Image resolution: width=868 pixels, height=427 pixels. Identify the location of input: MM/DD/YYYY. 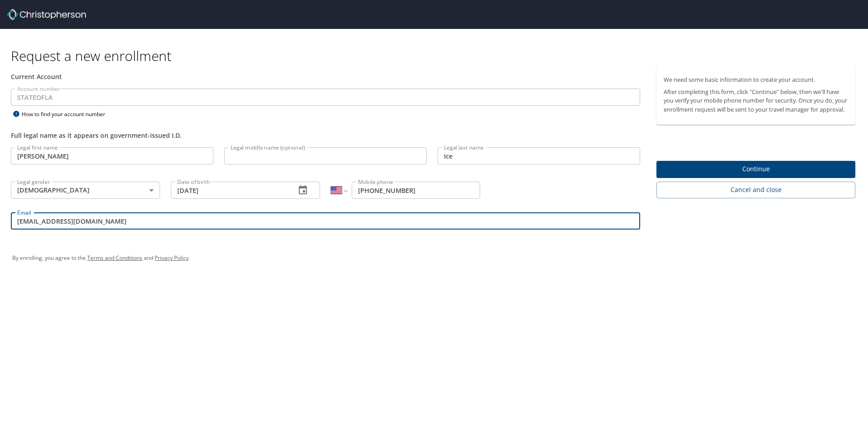
(230, 190).